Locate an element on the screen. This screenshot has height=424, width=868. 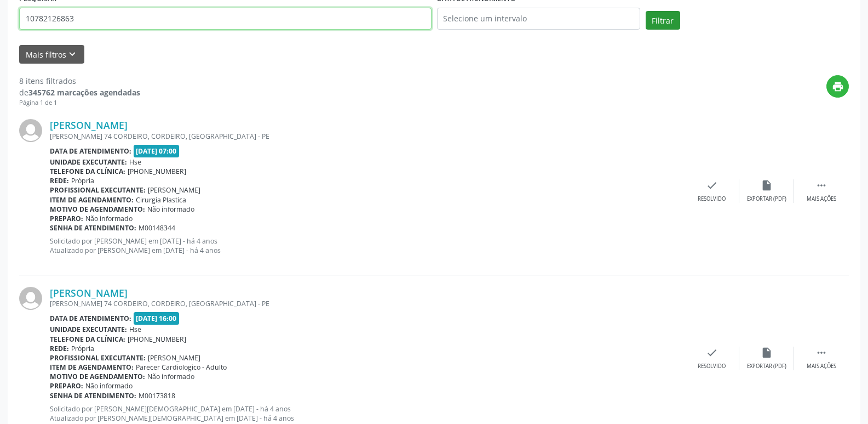
span: Parecer Cardiologico - Adulto is located at coordinates (181, 367).